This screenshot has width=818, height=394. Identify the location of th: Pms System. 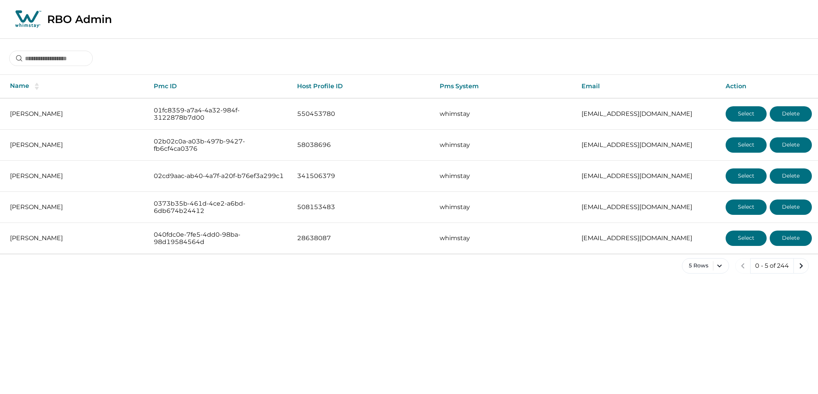
(505, 86).